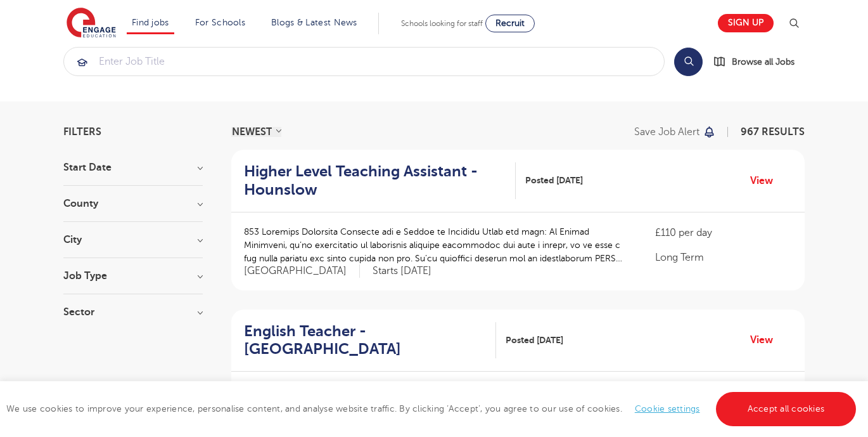  I want to click on input: Submit, so click(364, 61).